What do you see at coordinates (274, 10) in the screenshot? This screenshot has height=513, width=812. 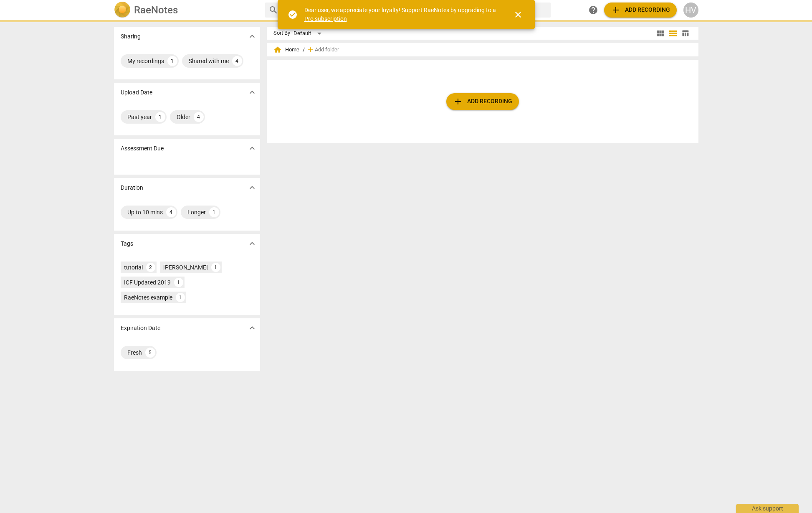 I see `span: search` at bounding box center [274, 10].